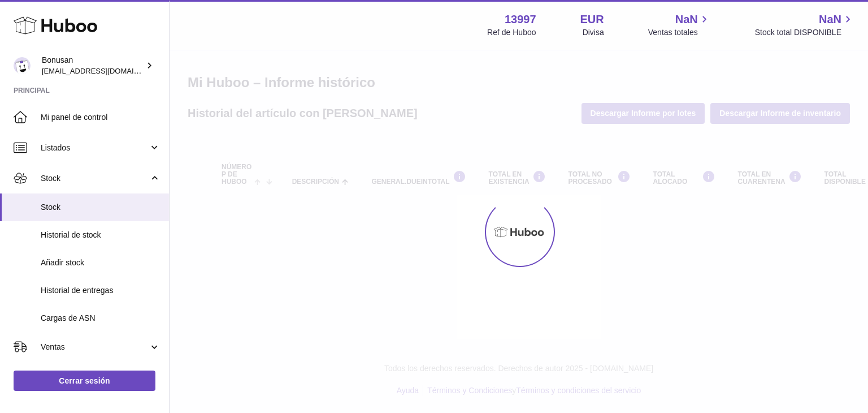  Describe the element at coordinates (679, 32) in the screenshot. I see `span: Ventas totales` at that location.